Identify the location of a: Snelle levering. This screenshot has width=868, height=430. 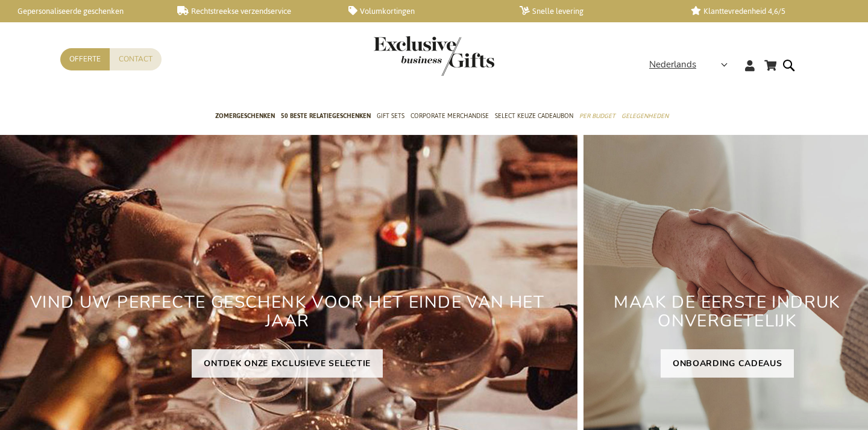
(595, 10).